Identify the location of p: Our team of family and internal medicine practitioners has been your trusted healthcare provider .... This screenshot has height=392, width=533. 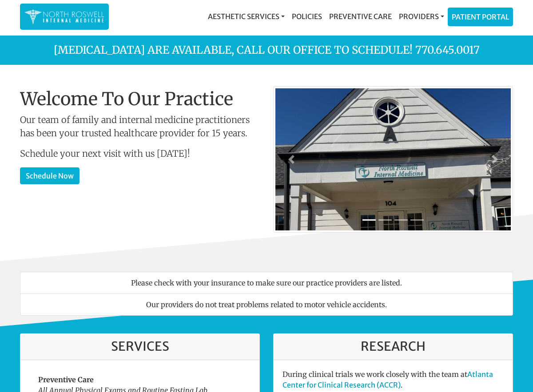
(140, 126).